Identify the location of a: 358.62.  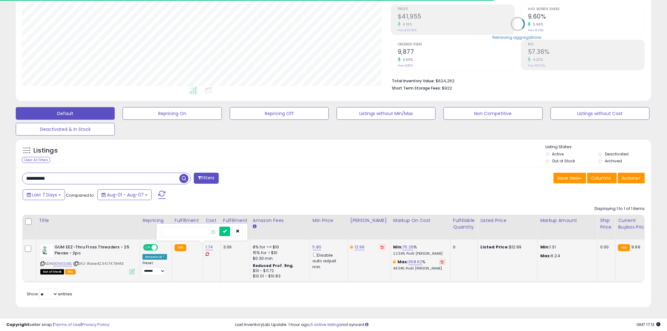
(416, 262).